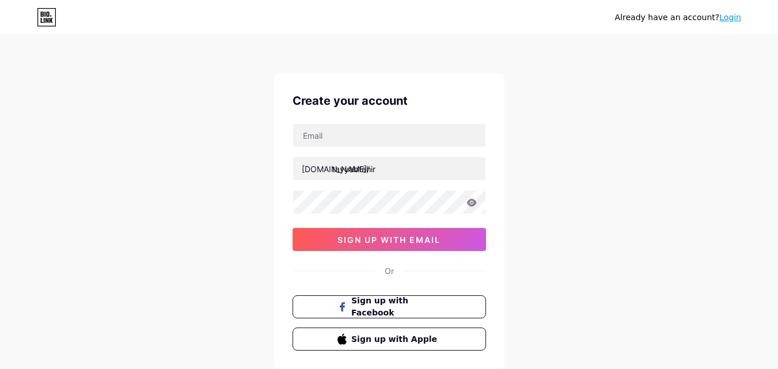 Image resolution: width=778 pixels, height=369 pixels. Describe the element at coordinates (389, 271) in the screenshot. I see `div: Or` at that location.